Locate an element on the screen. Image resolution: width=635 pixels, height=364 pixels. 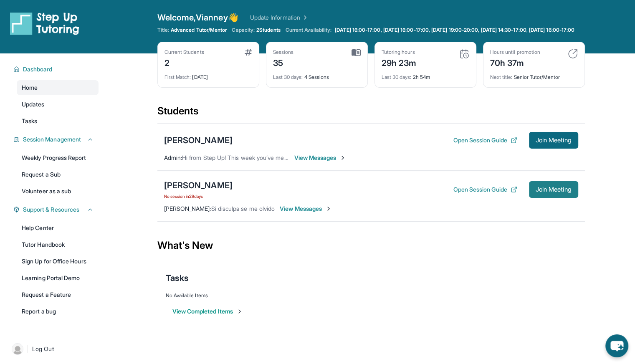
div: Students is located at coordinates (371, 114).